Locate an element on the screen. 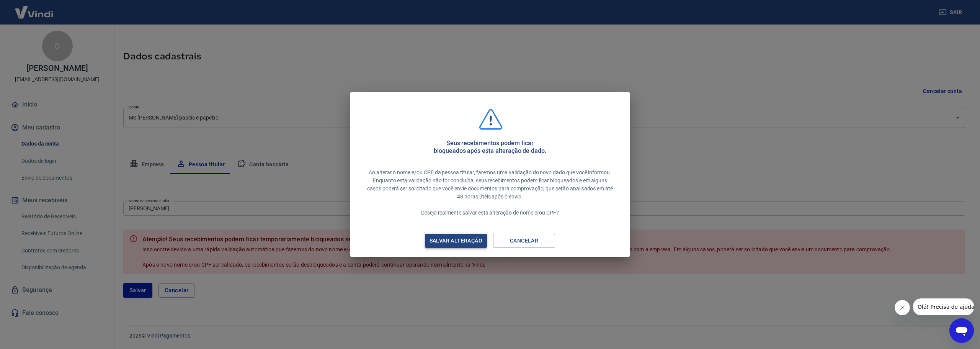 The width and height of the screenshot is (980, 349). div: Salvar alteração is located at coordinates (456, 241).